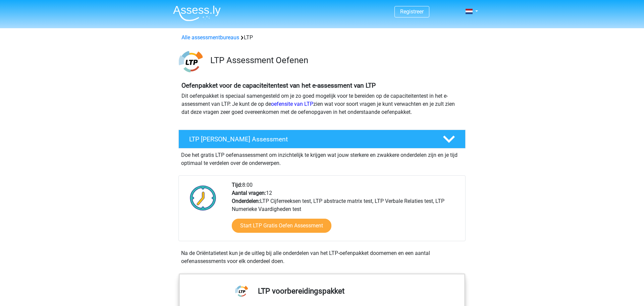 The width and height of the screenshot is (644, 306). What do you see at coordinates (322, 104) in the screenshot?
I see `p: Dit oefenpakket is speciaal samengesteld om je zo goed mogelijk voor te bereiden op de capaciteit...` at bounding box center [322, 104].